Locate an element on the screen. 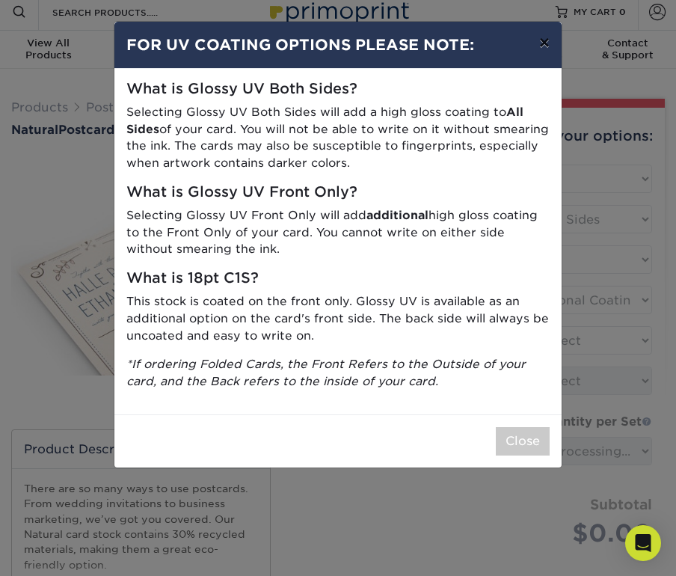 This screenshot has height=576, width=676. p: This stock is coated on the front only. Glossy UV is available as an additional option on the car... is located at coordinates (338, 319).